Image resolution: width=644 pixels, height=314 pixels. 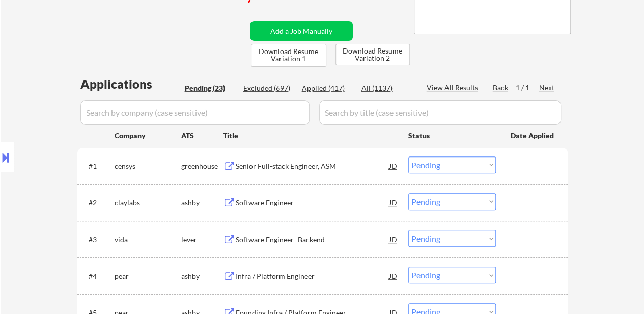 I want to click on div: All (1137), so click(x=387, y=88).